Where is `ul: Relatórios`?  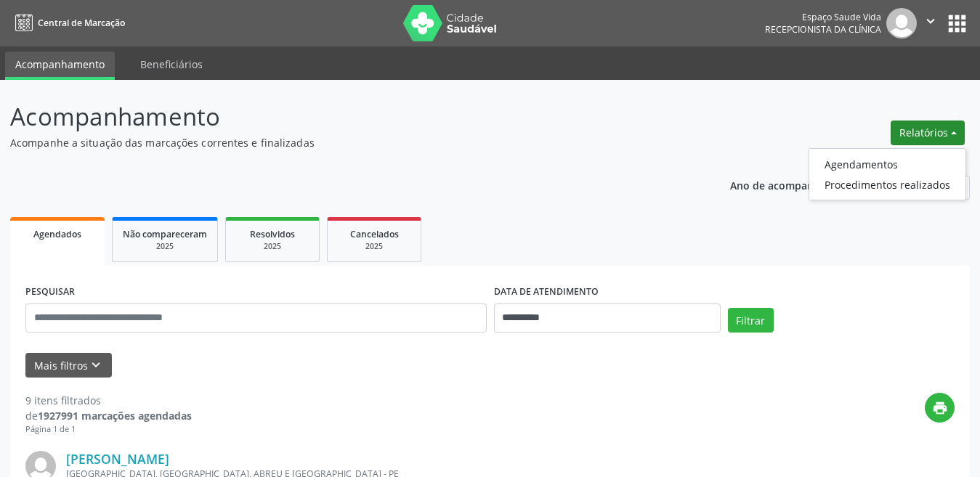 ul: Relatórios is located at coordinates (887, 175).